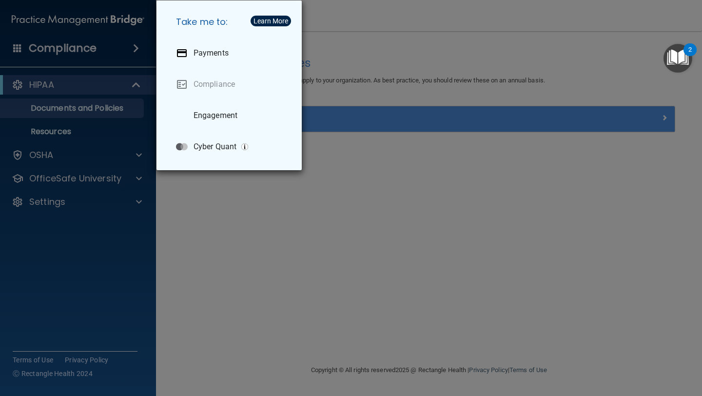 Image resolution: width=702 pixels, height=396 pixels. I want to click on button: Learn More, so click(271, 21).